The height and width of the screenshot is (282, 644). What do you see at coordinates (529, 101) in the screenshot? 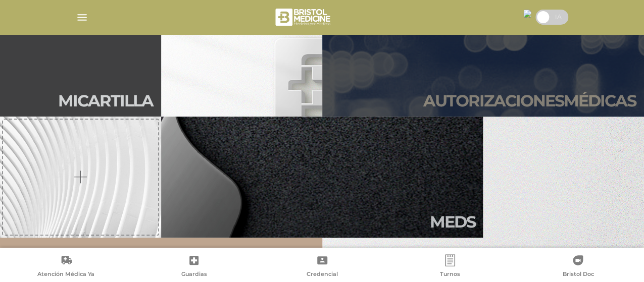
I see `h2: Autori zaciones médicas` at bounding box center [529, 101].